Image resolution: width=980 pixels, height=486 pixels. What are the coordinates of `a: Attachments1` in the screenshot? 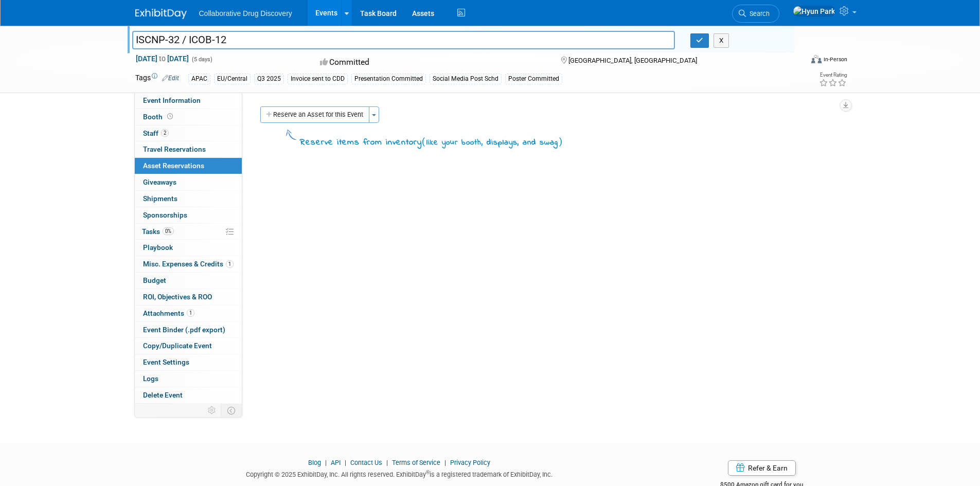 It's located at (188, 313).